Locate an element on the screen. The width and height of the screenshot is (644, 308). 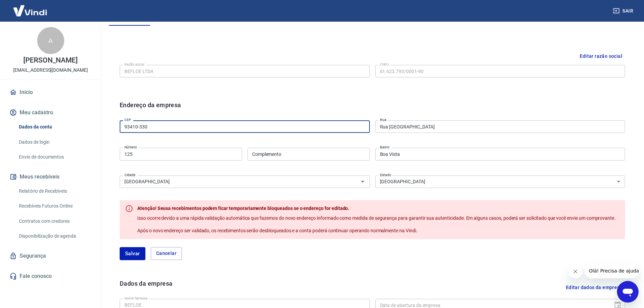
a: Disponibilização de agenda is located at coordinates (54, 236).